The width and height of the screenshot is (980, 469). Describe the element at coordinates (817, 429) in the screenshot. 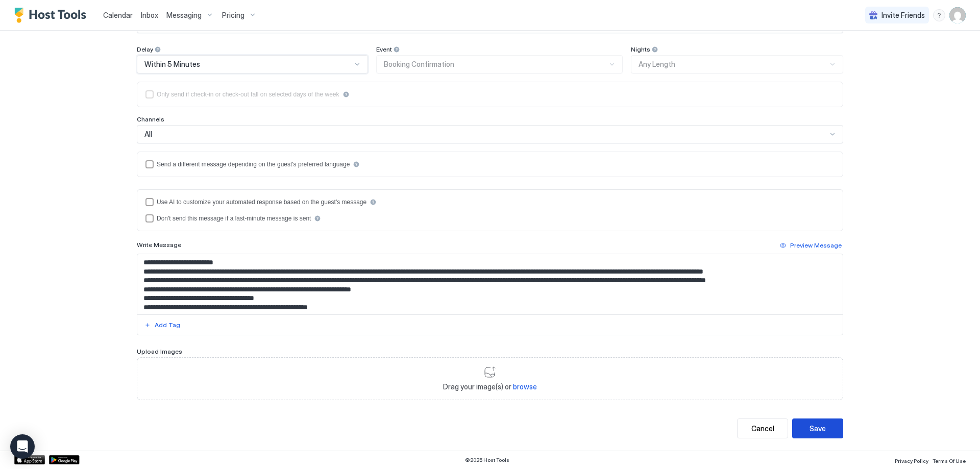

I see `button: Save` at that location.